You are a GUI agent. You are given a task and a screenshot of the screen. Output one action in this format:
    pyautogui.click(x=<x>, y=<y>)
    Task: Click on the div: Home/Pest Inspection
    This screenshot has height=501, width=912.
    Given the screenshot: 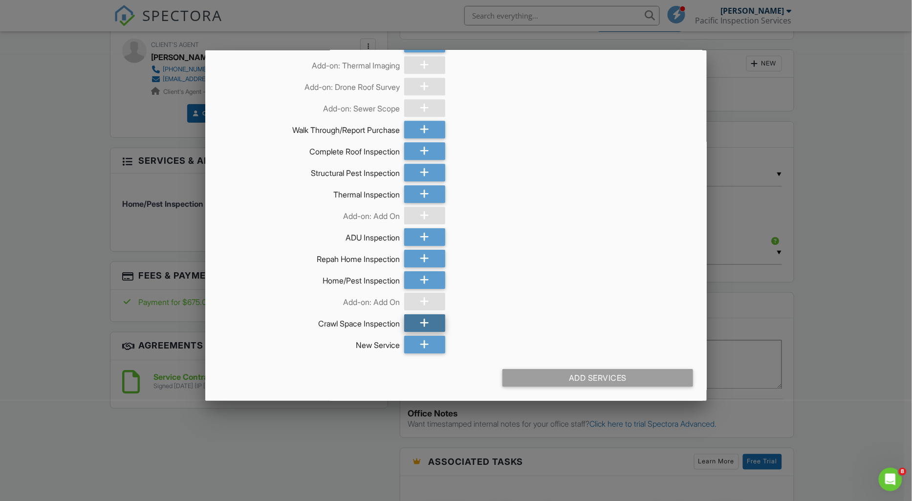 What is the action you would take?
    pyautogui.click(x=309, y=279)
    